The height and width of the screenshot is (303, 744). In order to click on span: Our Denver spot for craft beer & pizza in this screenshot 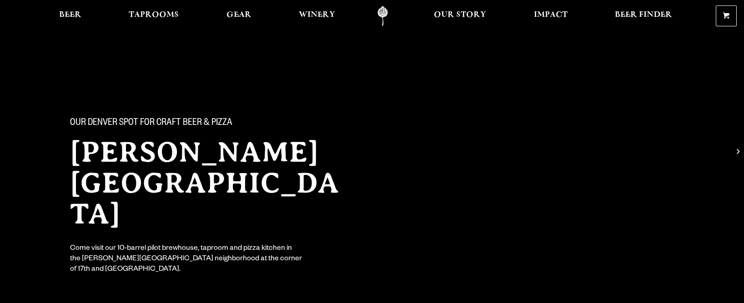, I will do `click(151, 124)`.